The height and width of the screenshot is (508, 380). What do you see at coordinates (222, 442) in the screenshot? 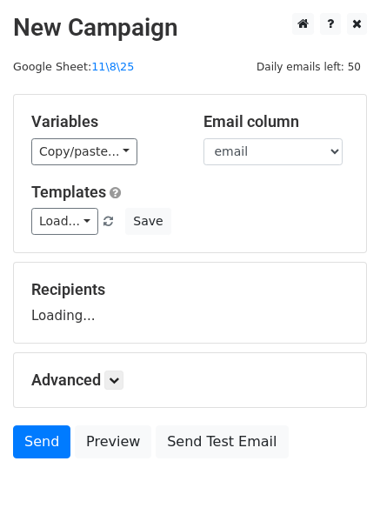
I see `a: Send Test Email` at bounding box center [222, 442].